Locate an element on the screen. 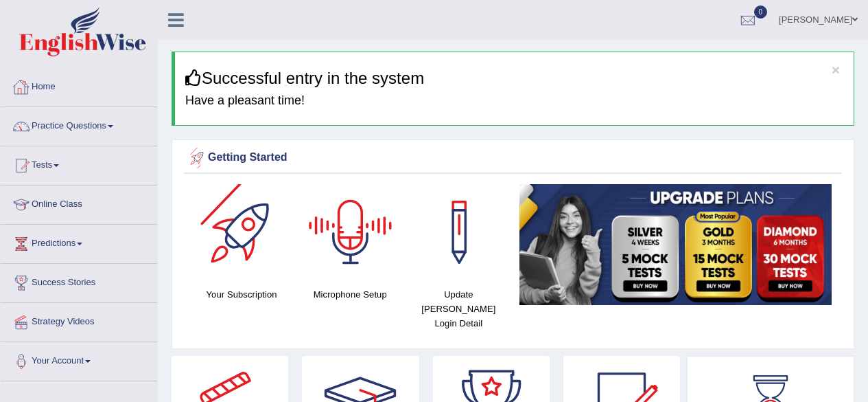 The image size is (868, 402). a: Predictions is located at coordinates (79, 242).